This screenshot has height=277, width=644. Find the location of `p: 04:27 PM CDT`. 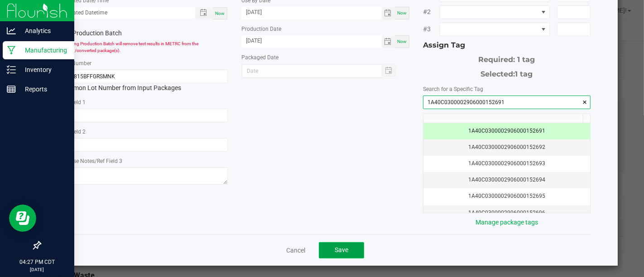

p: 04:27 PM CDT is located at coordinates (37, 262).